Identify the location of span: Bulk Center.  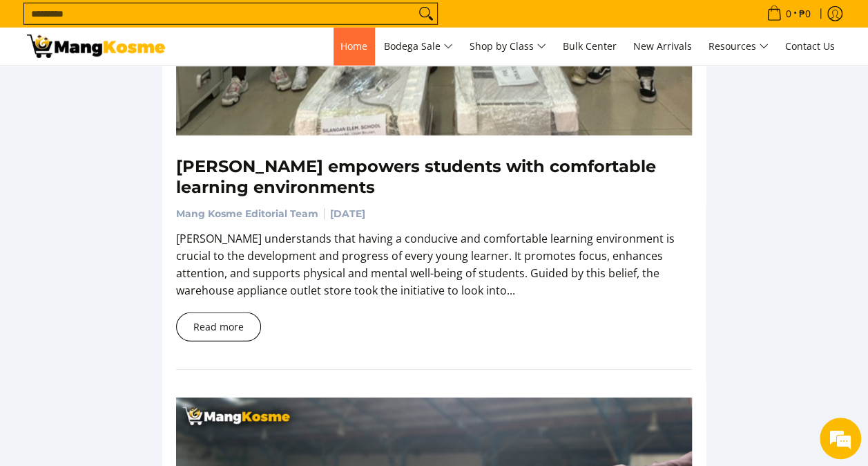
(590, 46).